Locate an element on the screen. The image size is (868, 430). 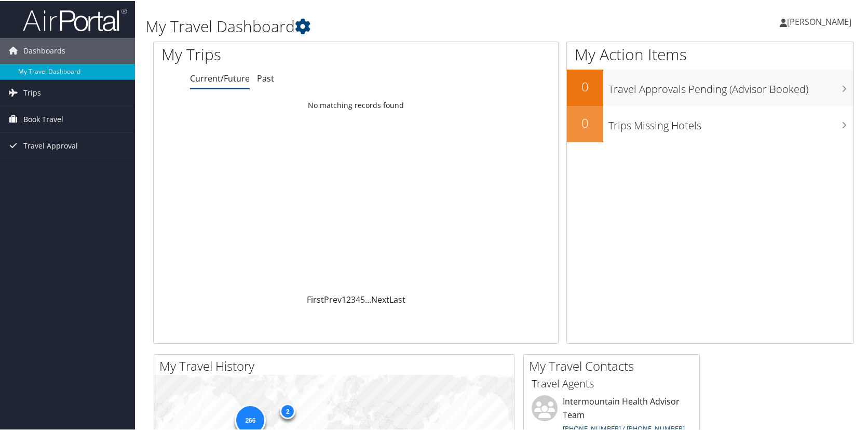
a: 2 is located at coordinates (348, 299).